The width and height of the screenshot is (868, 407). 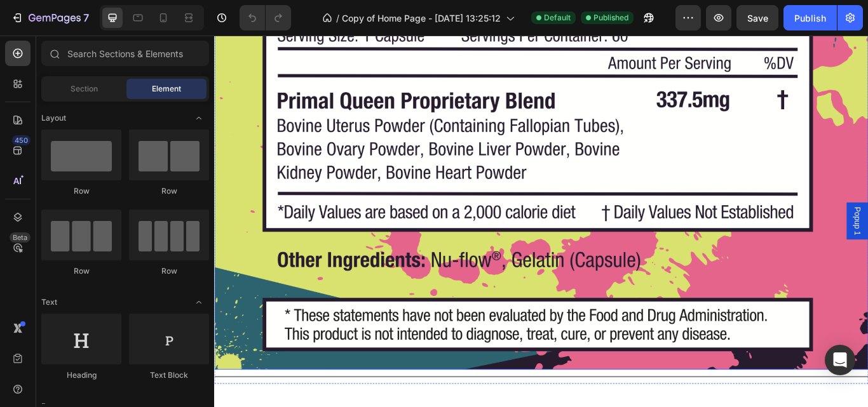 What do you see at coordinates (49, 302) in the screenshot?
I see `span: Text` at bounding box center [49, 302].